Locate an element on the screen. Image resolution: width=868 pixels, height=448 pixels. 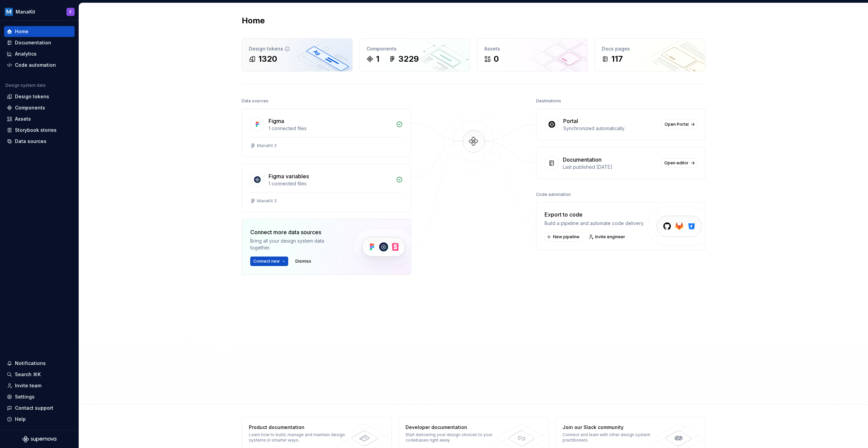
div: Bring all your design system data together. is located at coordinates (296, 244).